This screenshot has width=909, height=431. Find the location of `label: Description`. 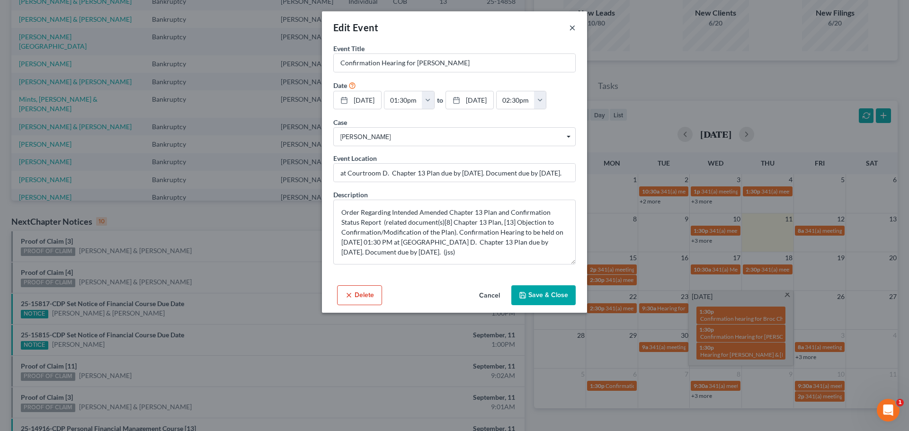

label: Description is located at coordinates (350, 195).